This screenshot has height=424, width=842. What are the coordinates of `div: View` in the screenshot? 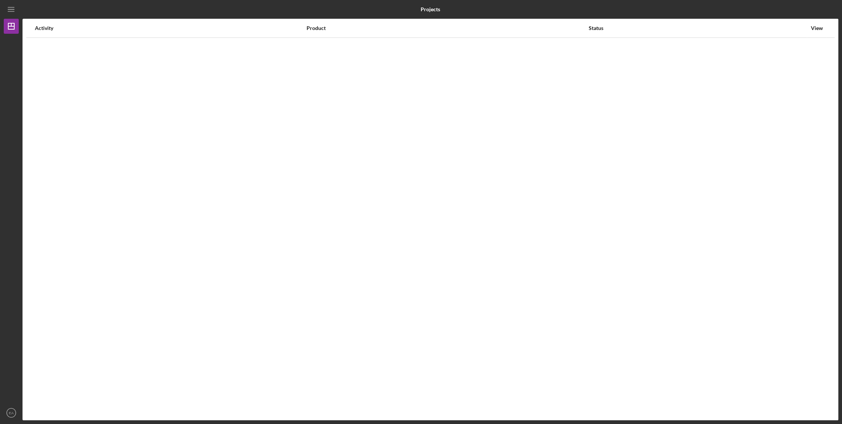 It's located at (816, 28).